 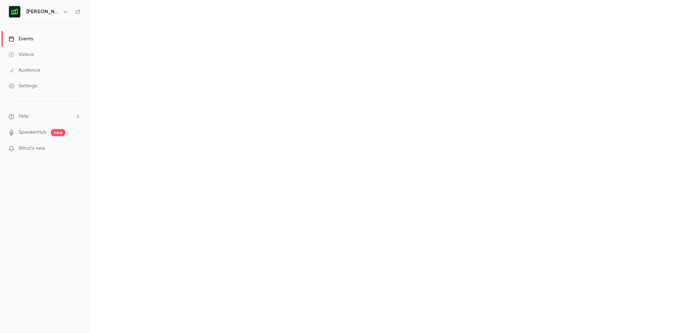 What do you see at coordinates (21, 55) in the screenshot?
I see `div: Videos` at bounding box center [21, 55].